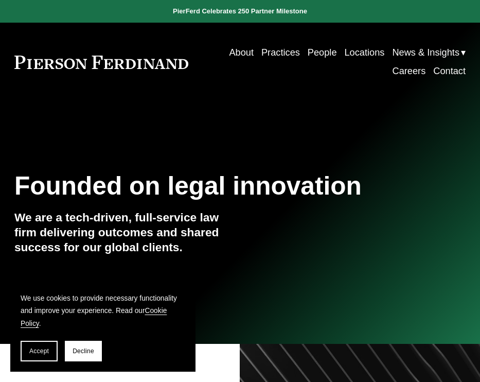 The width and height of the screenshot is (480, 382). Describe the element at coordinates (281, 53) in the screenshot. I see `a: Practices` at that location.